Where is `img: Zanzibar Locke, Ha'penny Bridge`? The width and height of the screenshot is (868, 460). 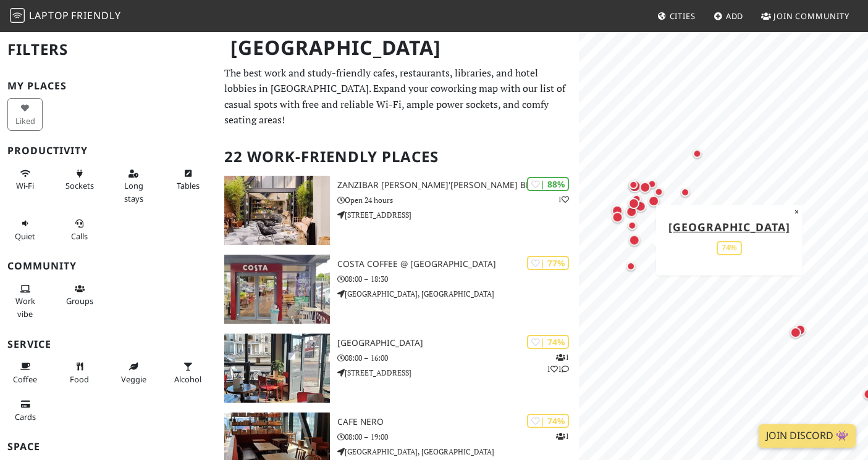
img: Zanzibar Locke, Ha'penny Bridge is located at coordinates (277, 210).